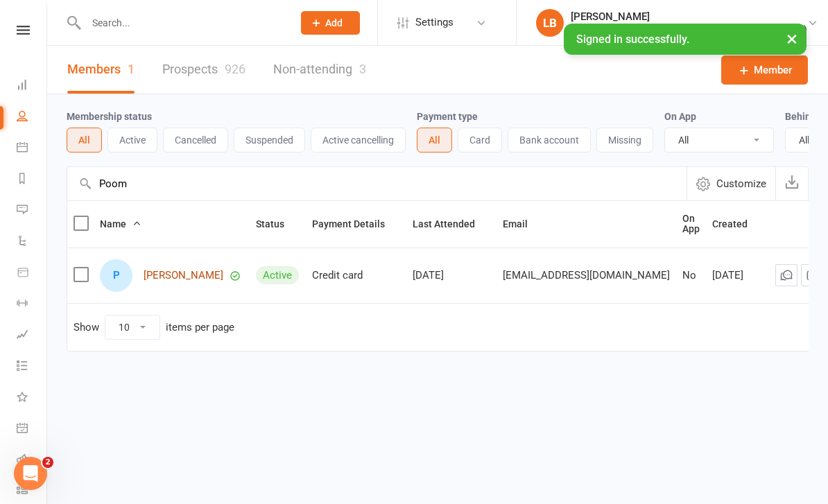 The height and width of the screenshot is (504, 828). Describe the element at coordinates (447, 117) in the screenshot. I see `label: Payment type` at that location.